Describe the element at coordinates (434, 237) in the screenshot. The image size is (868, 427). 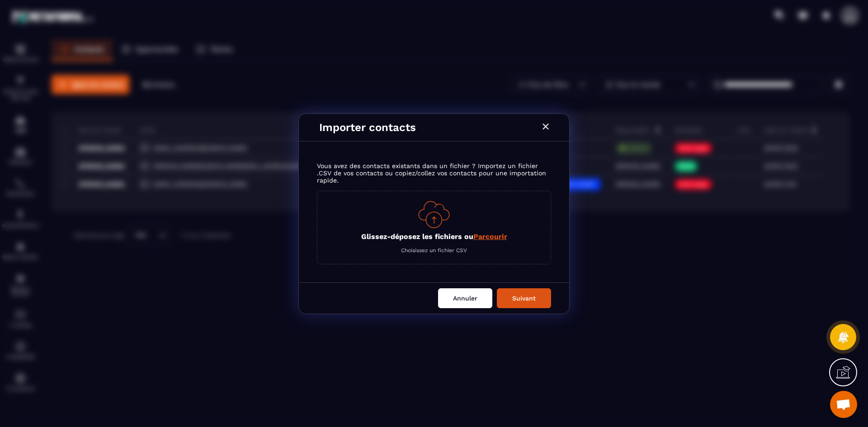
I see `p: Glissez-déposez les fichiers ou` at that location.